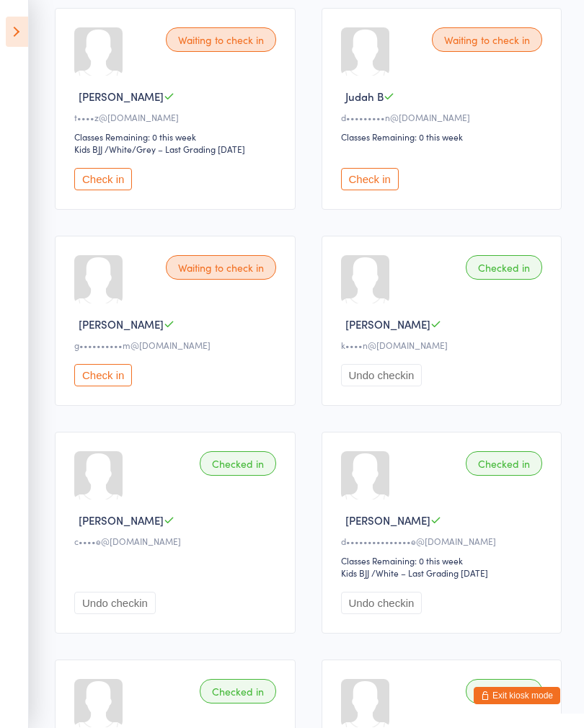 The height and width of the screenshot is (728, 584). I want to click on button: Exit kiosk mode, so click(517, 696).